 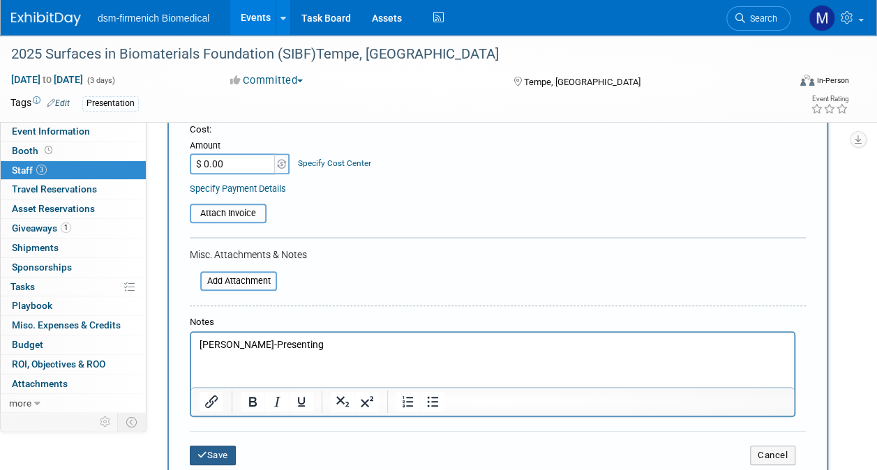 I want to click on a: Budget, so click(x=73, y=345).